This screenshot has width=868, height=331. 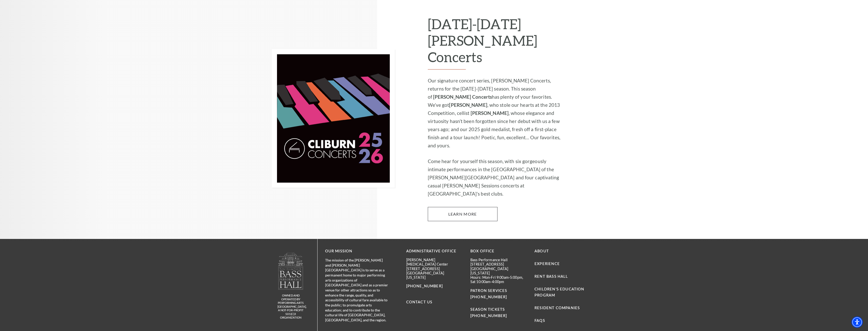 I want to click on a: Experience, so click(x=547, y=264).